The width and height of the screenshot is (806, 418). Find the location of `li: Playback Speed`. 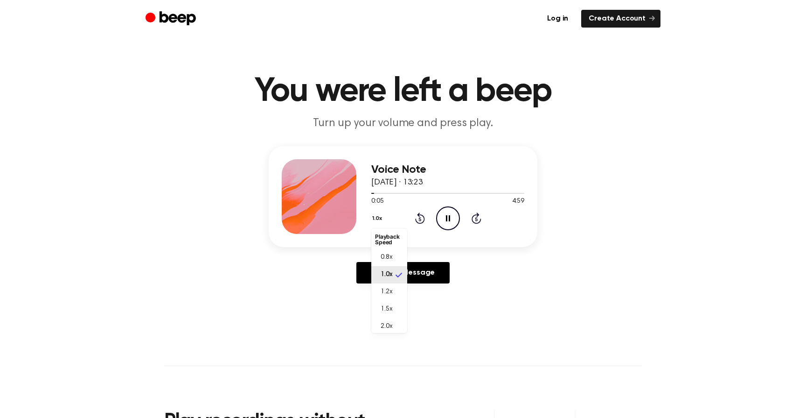

li: Playback Speed is located at coordinates (389, 239).